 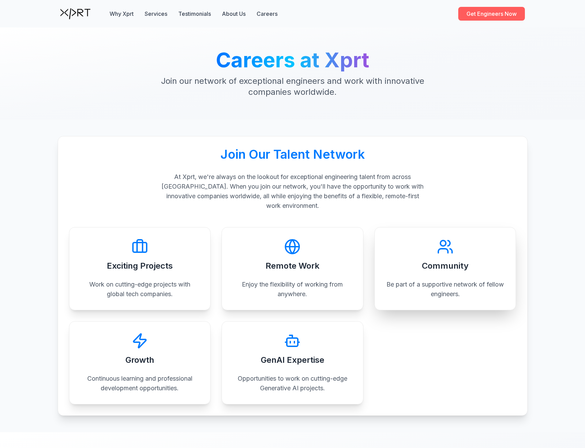 I want to click on p: Be part of a supportive network of fellow engineers., so click(x=445, y=289).